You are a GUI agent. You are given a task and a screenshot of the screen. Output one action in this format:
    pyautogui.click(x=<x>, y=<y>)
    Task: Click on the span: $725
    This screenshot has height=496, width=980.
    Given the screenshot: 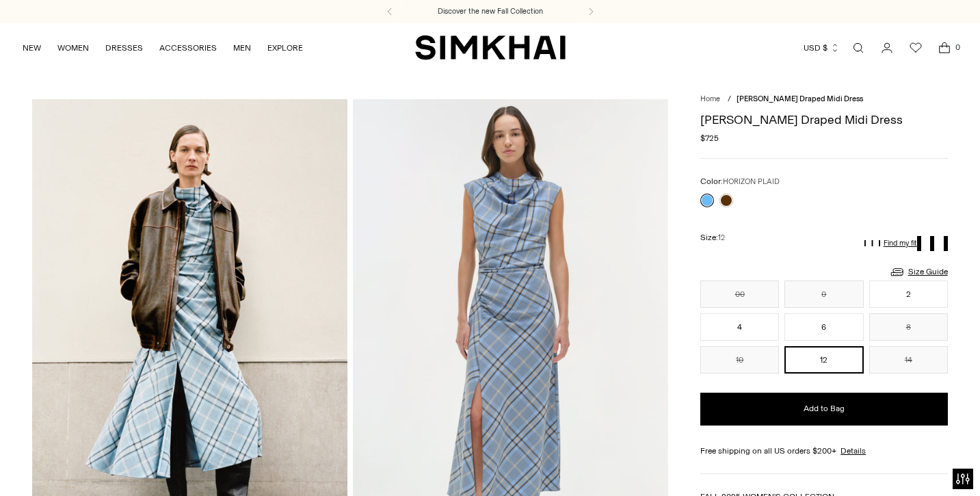 What is the action you would take?
    pyautogui.click(x=709, y=138)
    